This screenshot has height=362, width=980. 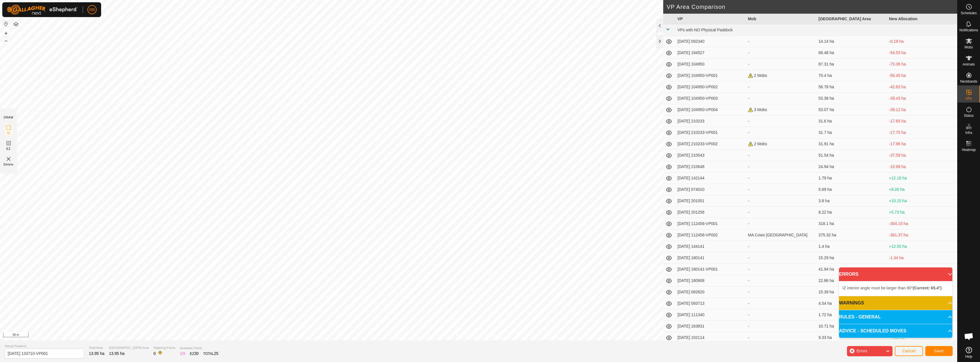 I want to click on td: -17.65 ha, so click(x=923, y=121).